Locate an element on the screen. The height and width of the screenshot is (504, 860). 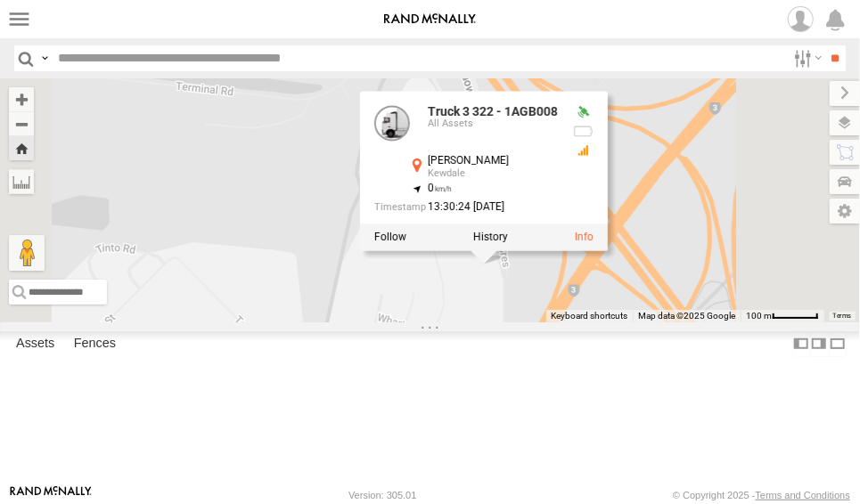
a: Visit our Website is located at coordinates (51, 495).